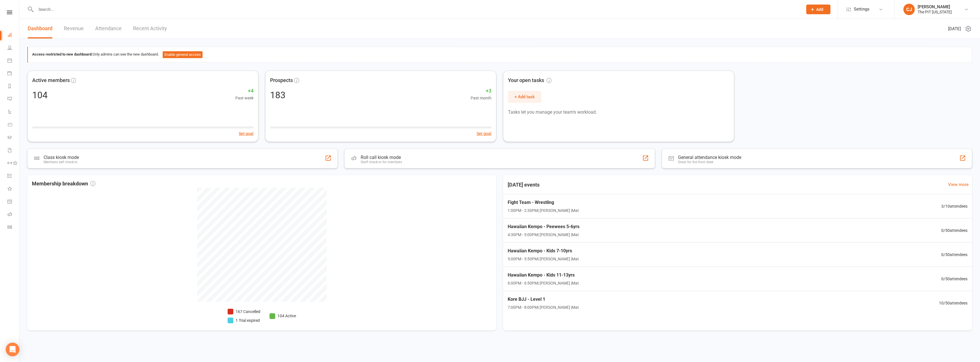 The width and height of the screenshot is (980, 362). Describe the element at coordinates (13, 189) in the screenshot. I see `a: What's New` at that location.